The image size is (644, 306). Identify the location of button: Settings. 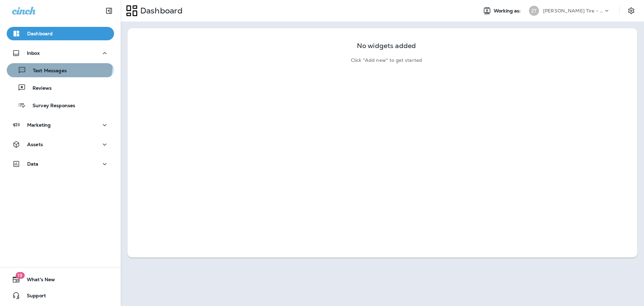
(632, 11).